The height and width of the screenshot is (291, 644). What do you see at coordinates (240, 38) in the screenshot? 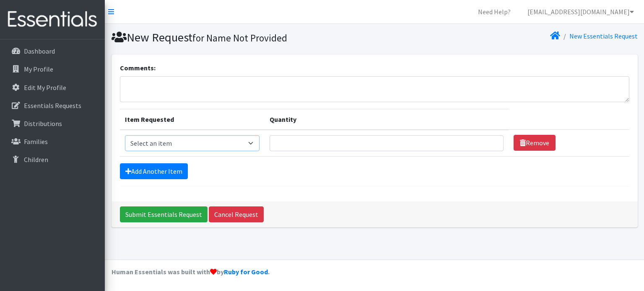
I see `small: for Name Not Provided` at bounding box center [240, 38].